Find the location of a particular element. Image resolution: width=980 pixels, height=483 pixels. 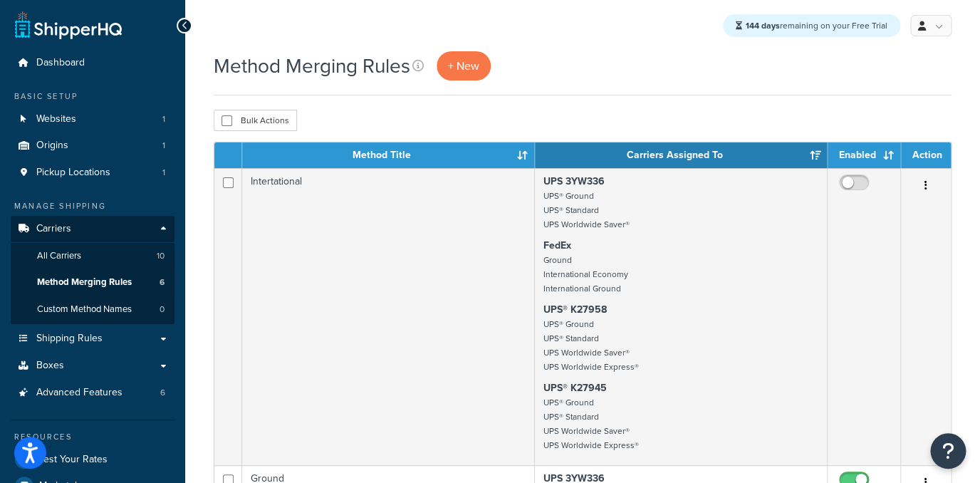

li: Dashboard is located at coordinates (93, 63).